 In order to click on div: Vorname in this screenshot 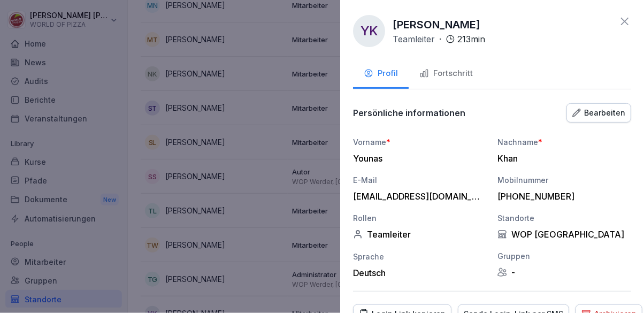, I will do `click(420, 141)`.